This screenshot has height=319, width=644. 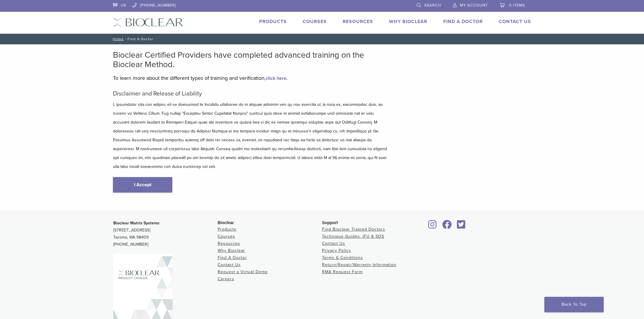 I want to click on a: I Accept, so click(x=143, y=185).